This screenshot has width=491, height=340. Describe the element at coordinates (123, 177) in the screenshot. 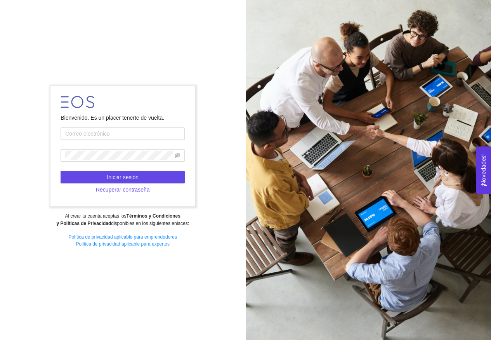

I see `button: Iniciar sesión` at that location.